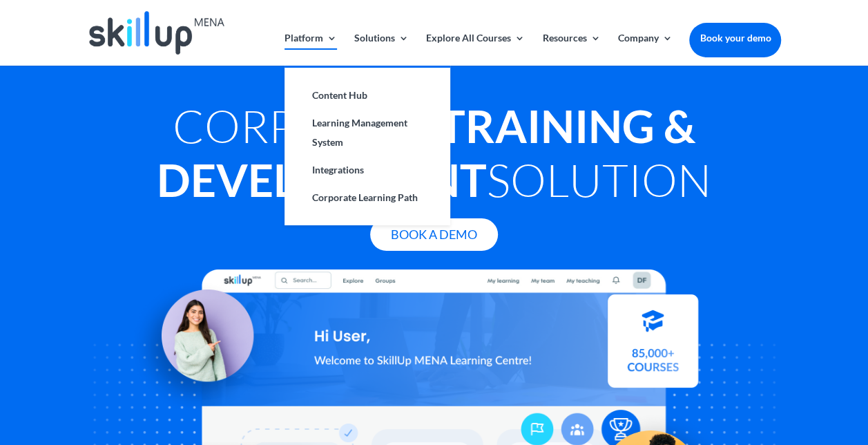 The height and width of the screenshot is (445, 868). What do you see at coordinates (367, 170) in the screenshot?
I see `a: Integrations` at bounding box center [367, 170].